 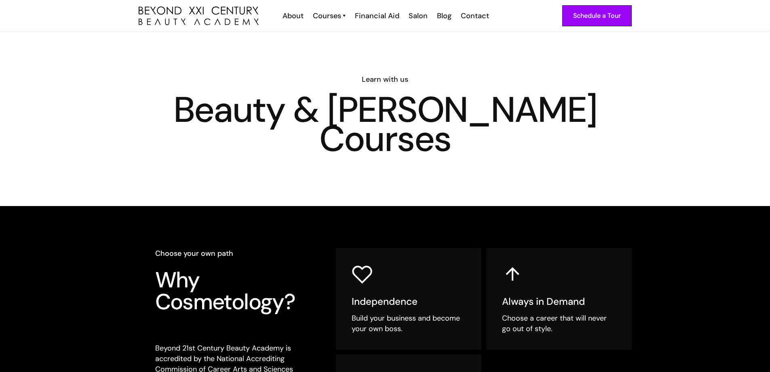 I want to click on div: Contact, so click(x=475, y=16).